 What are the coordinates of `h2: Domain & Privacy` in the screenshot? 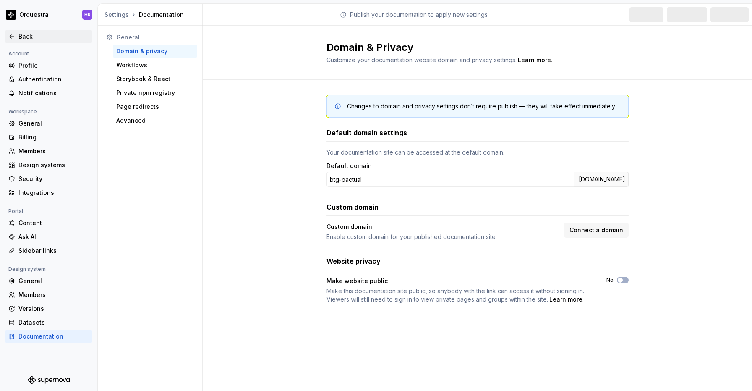 It's located at (473, 47).